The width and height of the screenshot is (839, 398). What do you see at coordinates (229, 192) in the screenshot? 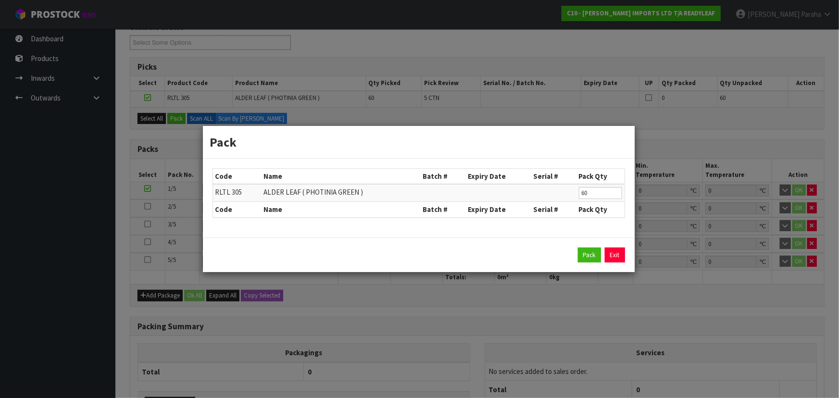
I see `span: RLTL 305` at bounding box center [229, 192].